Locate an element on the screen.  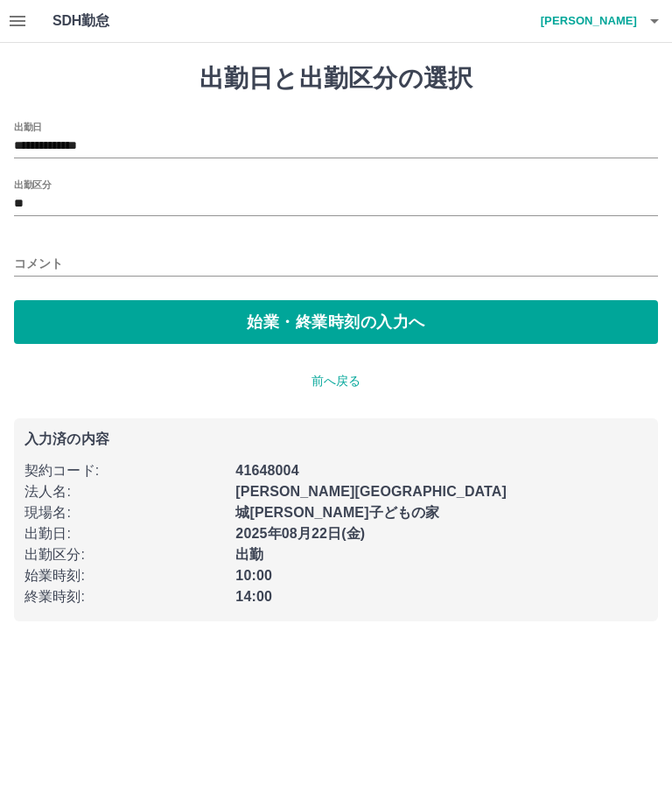
p: 契約コード : is located at coordinates (124, 471).